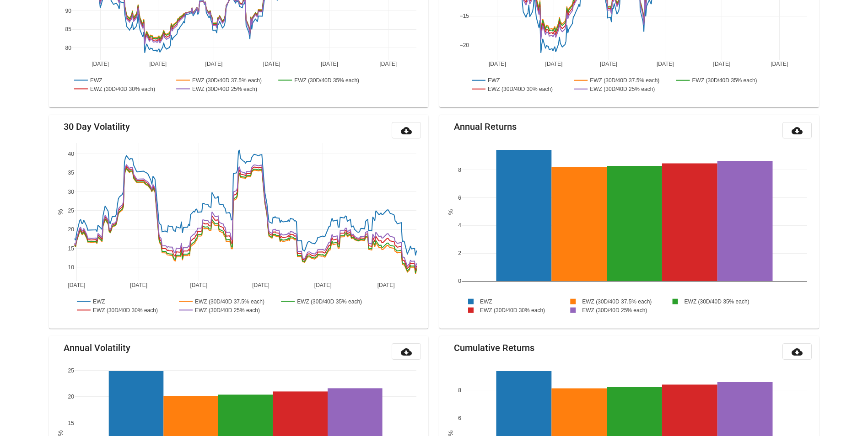 This screenshot has width=868, height=436. What do you see at coordinates (97, 126) in the screenshot?
I see `mat-card-title: 30 Day Volatility` at bounding box center [97, 126].